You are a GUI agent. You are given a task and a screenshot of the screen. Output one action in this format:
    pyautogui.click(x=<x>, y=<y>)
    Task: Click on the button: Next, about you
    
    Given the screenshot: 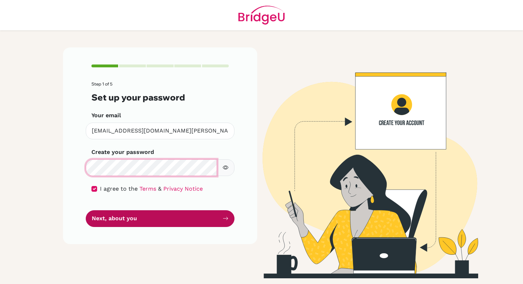 What is the action you would take?
    pyautogui.click(x=160, y=218)
    